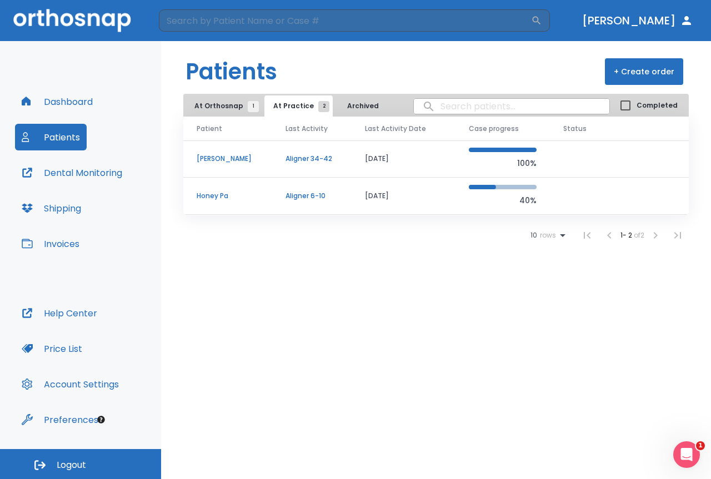 This screenshot has width=711, height=479. Describe the element at coordinates (60, 420) in the screenshot. I see `button: Preferences` at that location.